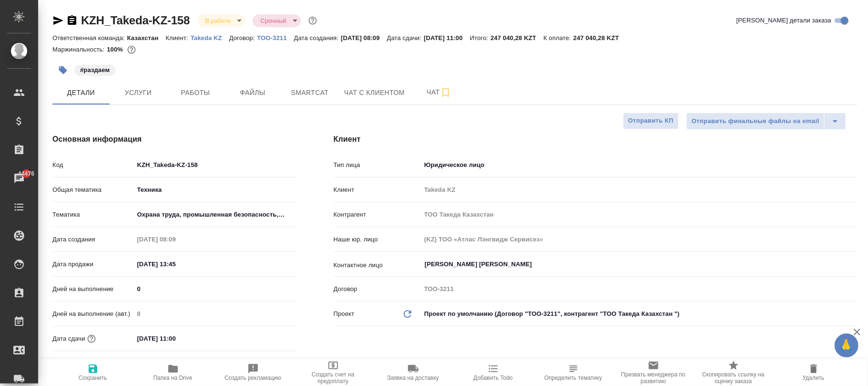 The width and height of the screenshot is (868, 386). I want to click on p: Общая тематика, so click(93, 190).